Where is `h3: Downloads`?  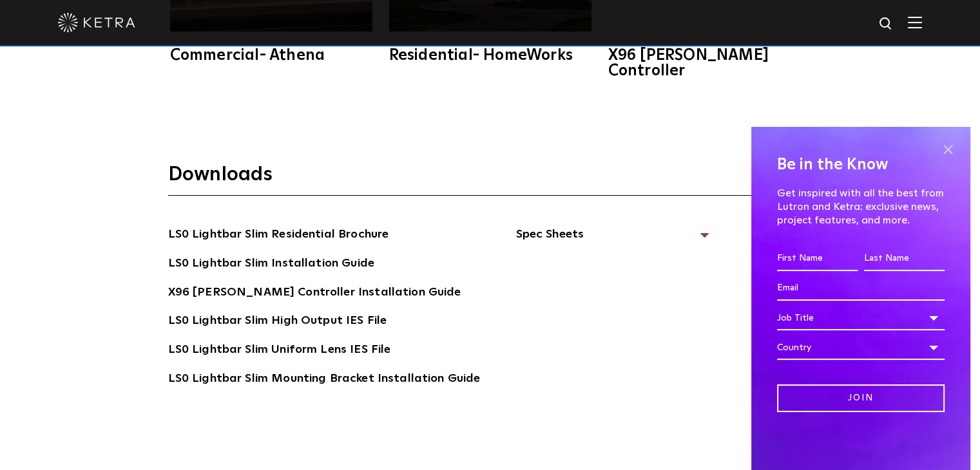 h3: Downloads is located at coordinates (490, 179).